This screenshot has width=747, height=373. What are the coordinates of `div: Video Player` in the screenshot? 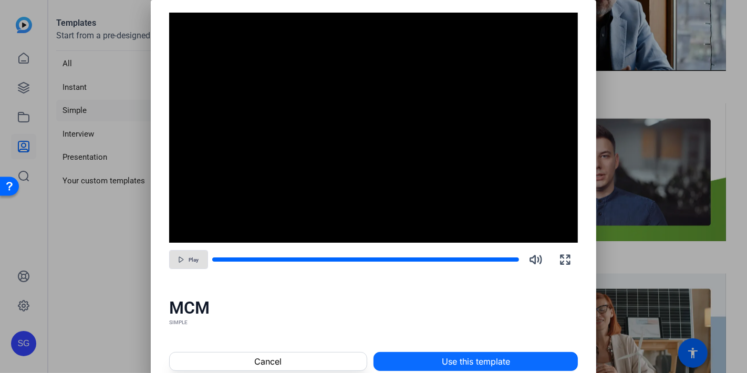 It's located at (374, 128).